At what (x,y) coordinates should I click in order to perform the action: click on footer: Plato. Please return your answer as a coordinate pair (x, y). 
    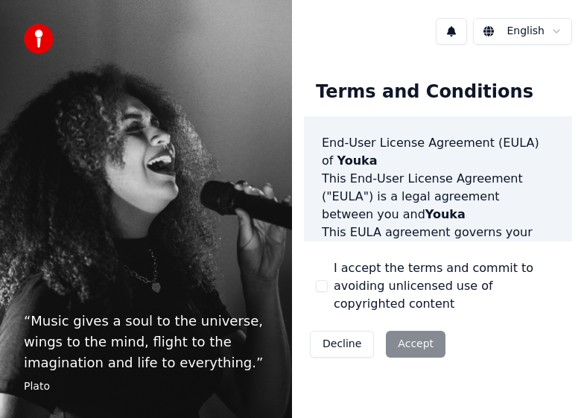
    Looking at the image, I should click on (146, 386).